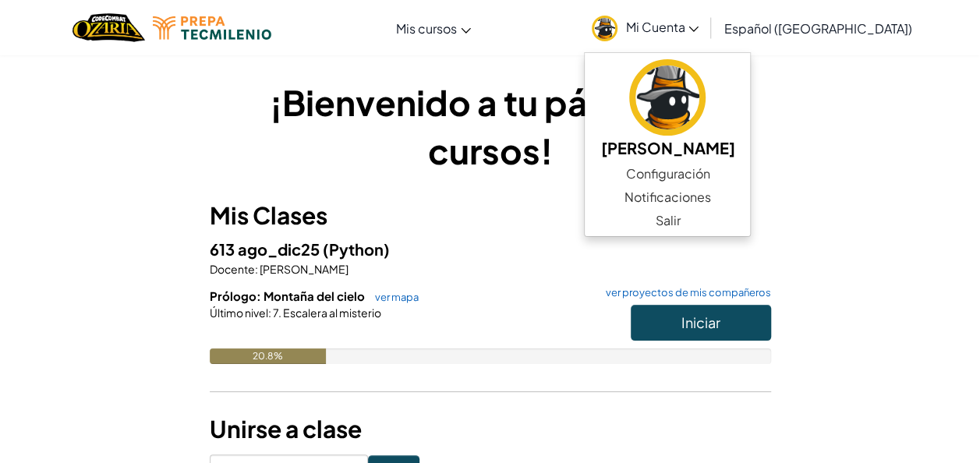 The image size is (980, 463). What do you see at coordinates (702, 323) in the screenshot?
I see `button: Iniciar` at bounding box center [702, 323].